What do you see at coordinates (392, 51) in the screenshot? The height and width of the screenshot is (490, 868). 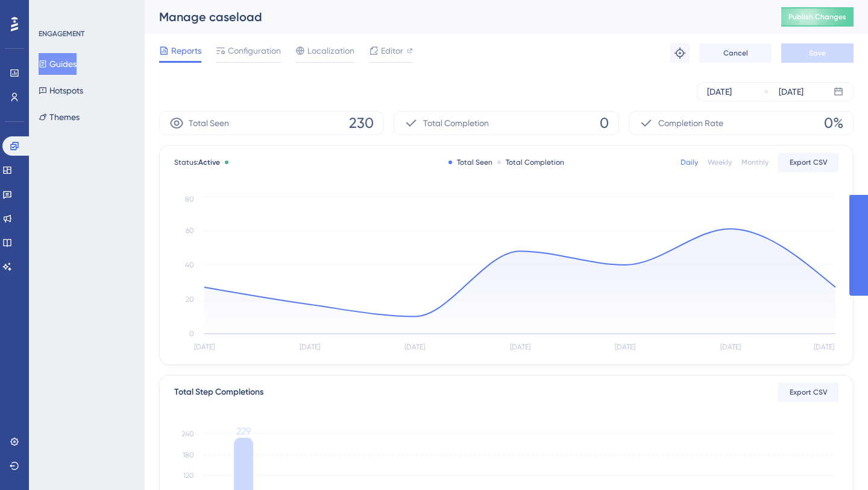 I see `span: Editor` at bounding box center [392, 51].